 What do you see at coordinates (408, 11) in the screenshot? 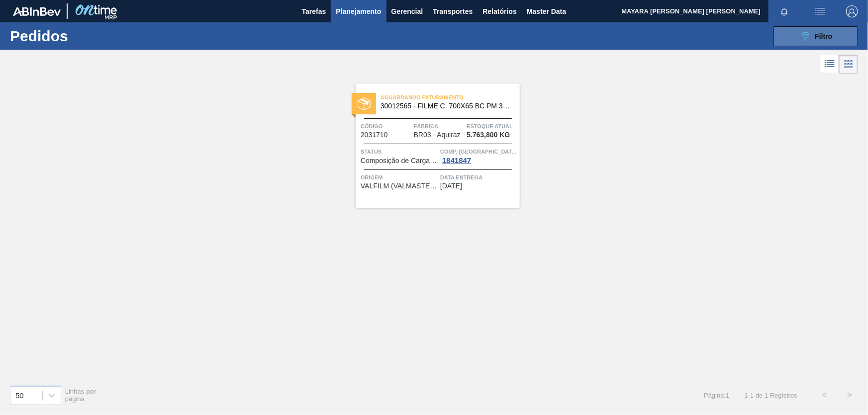
I see `span: Gerencial` at bounding box center [408, 11].